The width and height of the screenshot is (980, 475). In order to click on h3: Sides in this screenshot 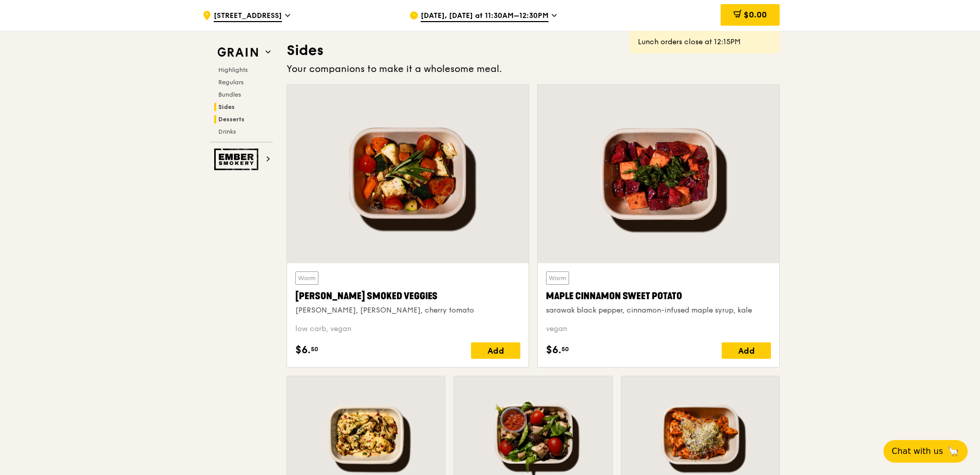, I will do `click(533, 51)`.